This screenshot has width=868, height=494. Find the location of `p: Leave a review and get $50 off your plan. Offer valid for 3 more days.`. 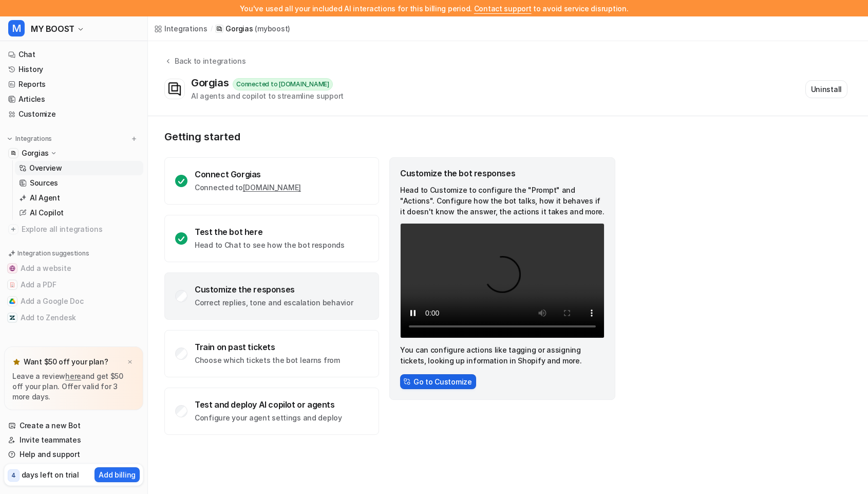

p: Leave a review and get $50 off your plan. Offer valid for 3 more days. is located at coordinates (73, 387).